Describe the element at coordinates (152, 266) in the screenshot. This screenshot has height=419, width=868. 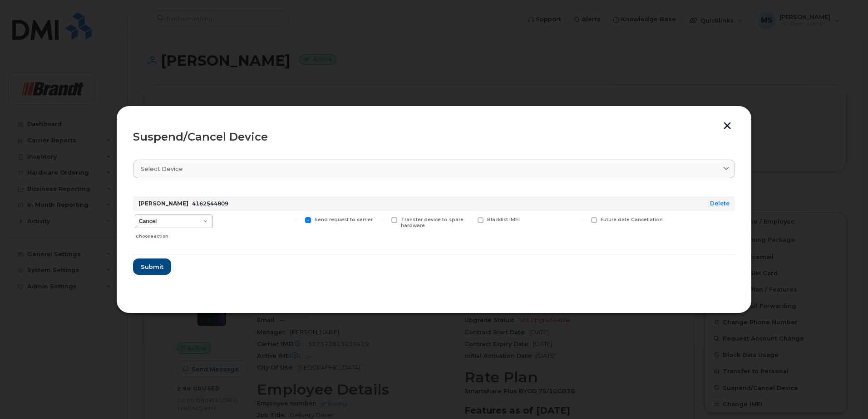
I see `button: Submit` at that location.